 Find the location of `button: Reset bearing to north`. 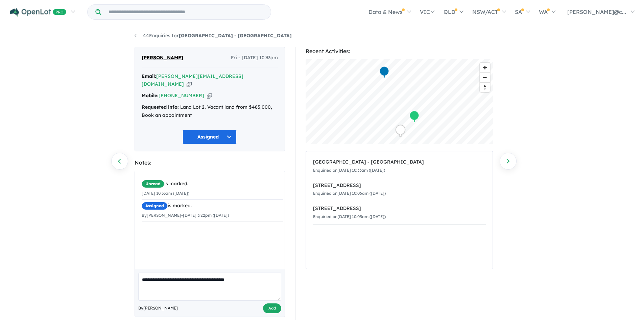

button: Reset bearing to north is located at coordinates (485, 87).